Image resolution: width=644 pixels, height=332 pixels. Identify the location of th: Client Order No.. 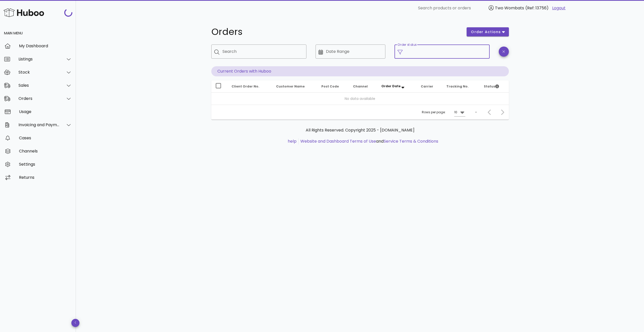
(250, 86).